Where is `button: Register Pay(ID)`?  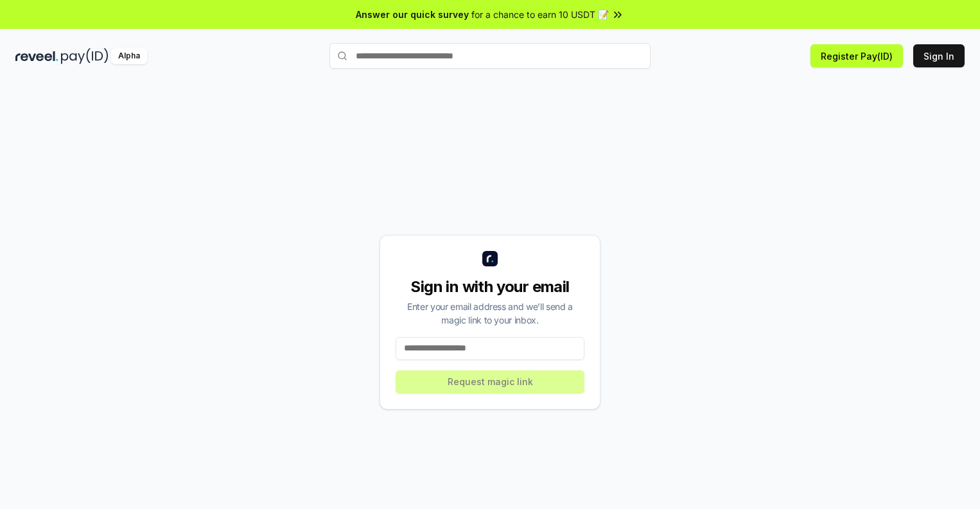
button: Register Pay(ID) is located at coordinates (856, 56).